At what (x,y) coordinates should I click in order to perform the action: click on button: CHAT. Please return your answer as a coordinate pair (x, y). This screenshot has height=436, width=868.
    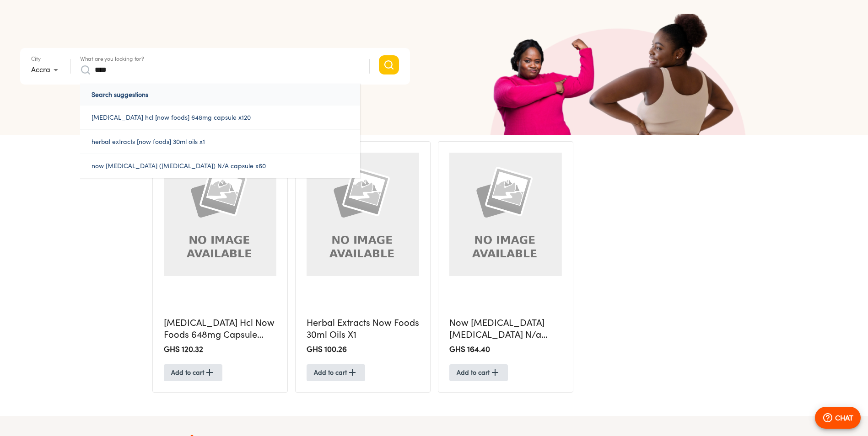
    Looking at the image, I should click on (837, 418).